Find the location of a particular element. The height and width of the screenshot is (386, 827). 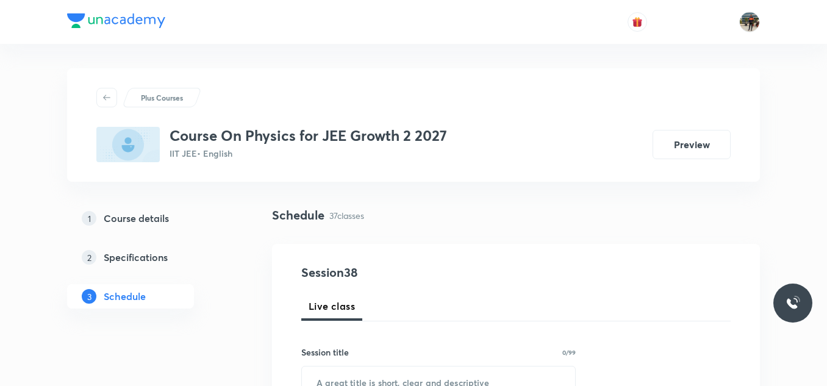

h4: Schedule is located at coordinates (298, 215).